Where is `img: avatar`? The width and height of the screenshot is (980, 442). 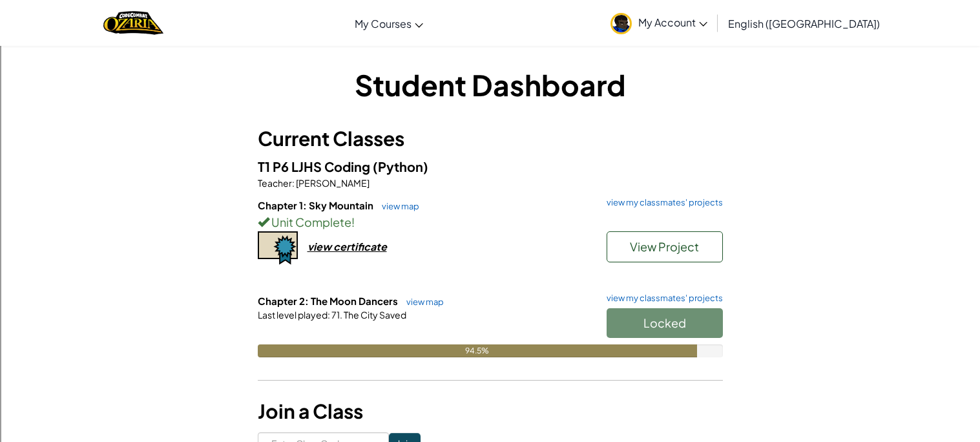
img: avatar is located at coordinates (621, 23).